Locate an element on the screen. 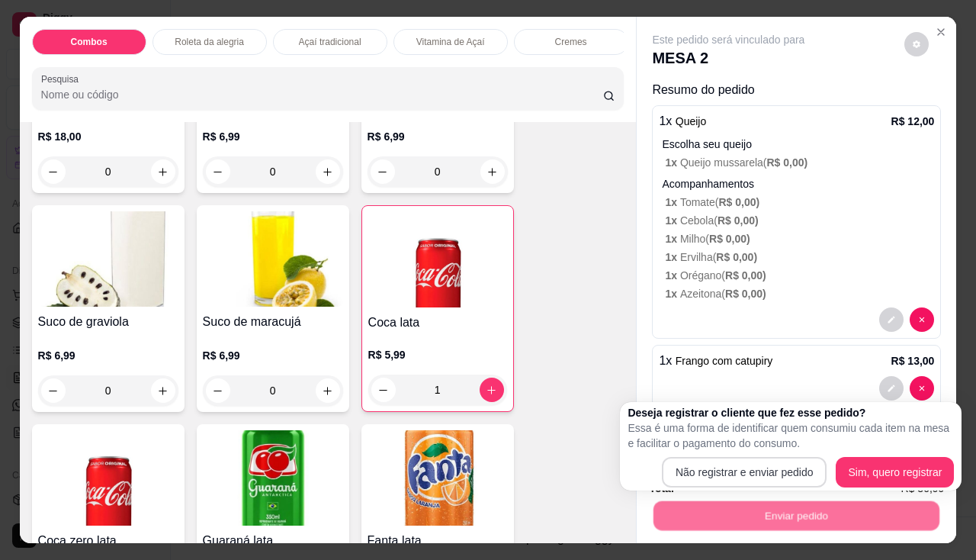 The height and width of the screenshot is (560, 976). p: Cremes is located at coordinates (572, 42).